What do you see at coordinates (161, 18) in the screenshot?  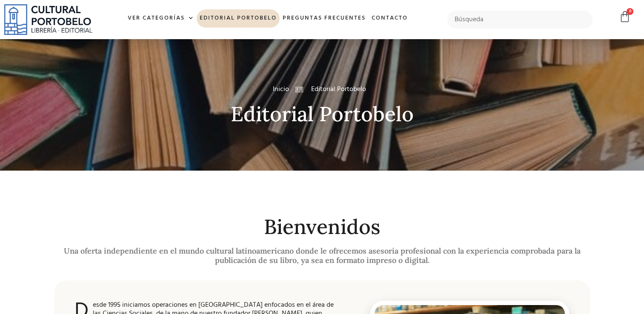 I see `a: Ver Categorías` at bounding box center [161, 18].